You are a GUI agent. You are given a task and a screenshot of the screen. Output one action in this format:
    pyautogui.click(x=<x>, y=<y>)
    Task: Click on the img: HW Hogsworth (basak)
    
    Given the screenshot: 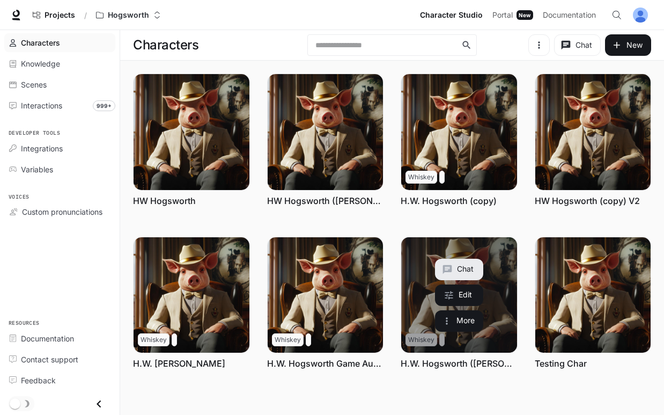 What is the action you would take?
    pyautogui.click(x=326, y=132)
    